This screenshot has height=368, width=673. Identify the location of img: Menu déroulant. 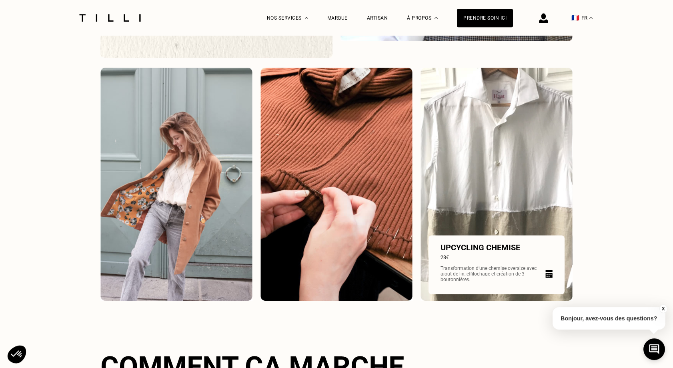
(307, 18).